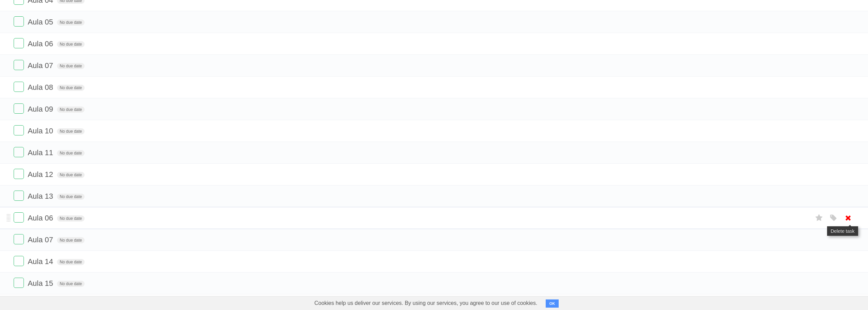 This screenshot has width=868, height=310. Describe the element at coordinates (426, 303) in the screenshot. I see `span: Cookies help us deliver our services. By using our services, you agree to our use of cookies.` at that location.